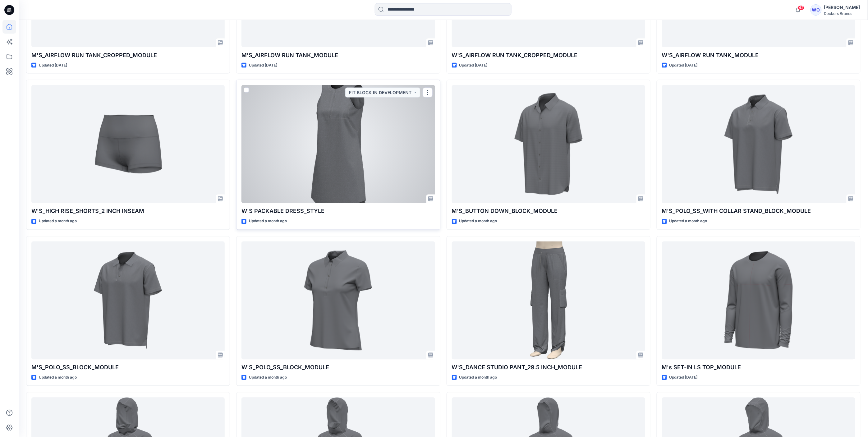  What do you see at coordinates (758, 144) in the screenshot?
I see `a: M'S_POLO_SS_WITH COLLAR STAND_BLOCK_MODULE` at bounding box center [758, 144].